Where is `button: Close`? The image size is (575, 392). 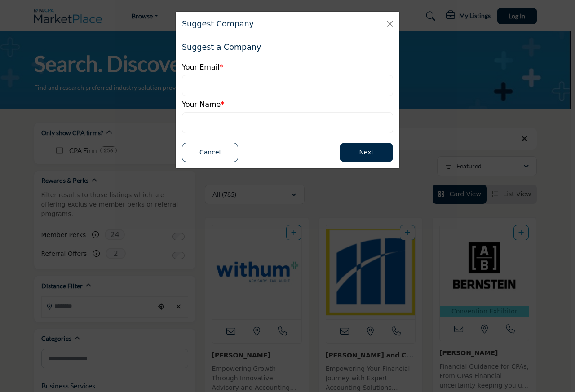 button: Close is located at coordinates (390, 24).